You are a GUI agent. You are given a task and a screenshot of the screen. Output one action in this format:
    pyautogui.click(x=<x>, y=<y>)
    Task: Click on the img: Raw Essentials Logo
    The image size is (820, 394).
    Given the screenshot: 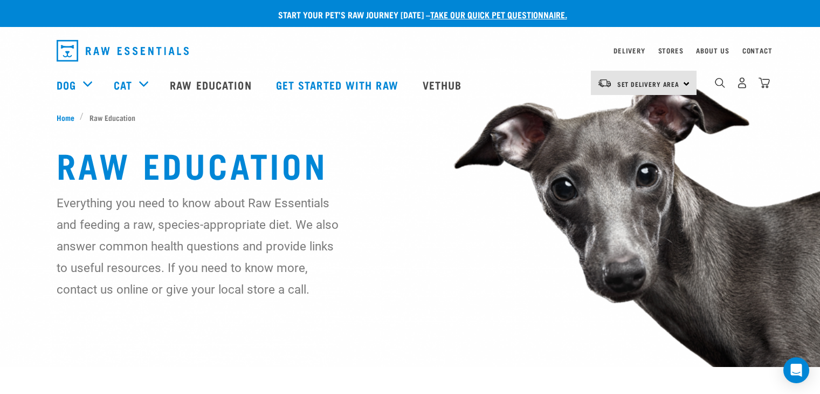 What is the action you would take?
    pyautogui.click(x=122, y=51)
    